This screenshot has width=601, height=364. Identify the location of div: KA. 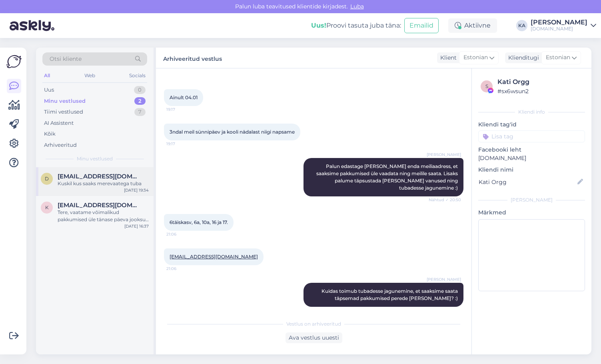
(522, 26).